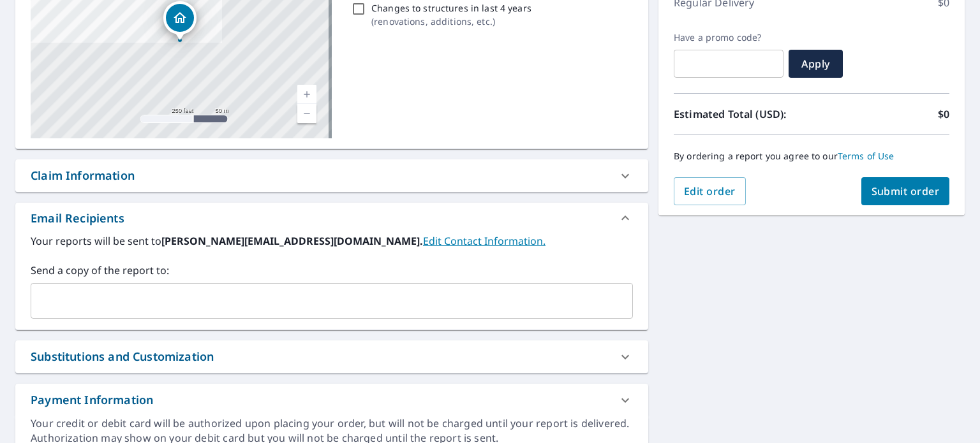 Image resolution: width=980 pixels, height=443 pixels. Describe the element at coordinates (451, 8) in the screenshot. I see `p: Changes to structures in last 4 years` at that location.